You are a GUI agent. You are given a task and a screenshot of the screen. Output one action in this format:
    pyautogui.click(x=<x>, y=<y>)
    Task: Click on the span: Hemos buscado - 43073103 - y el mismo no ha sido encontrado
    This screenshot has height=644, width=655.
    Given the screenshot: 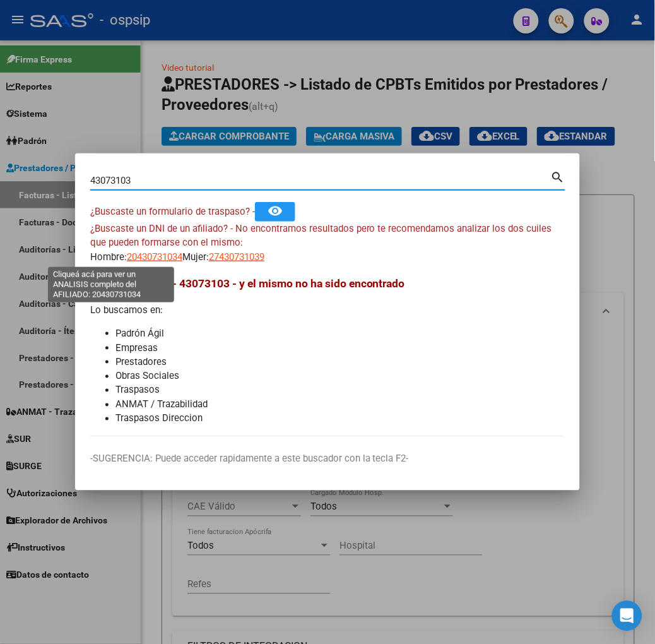 What is the action you would take?
    pyautogui.click(x=248, y=284)
    